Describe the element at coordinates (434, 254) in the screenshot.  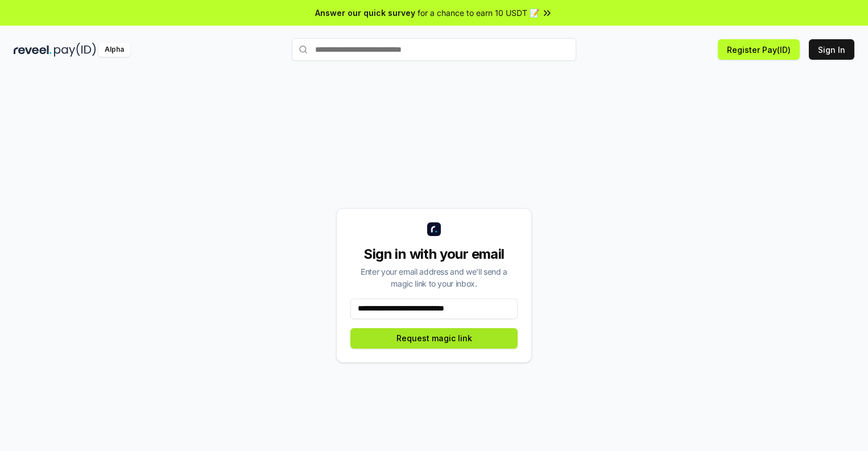
I see `div: Sign in with your email` at that location.